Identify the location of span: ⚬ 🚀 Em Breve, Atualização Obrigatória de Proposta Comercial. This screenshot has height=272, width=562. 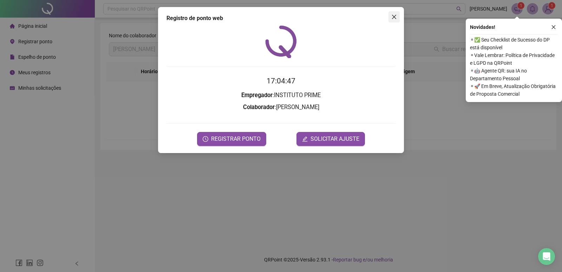
(514, 90).